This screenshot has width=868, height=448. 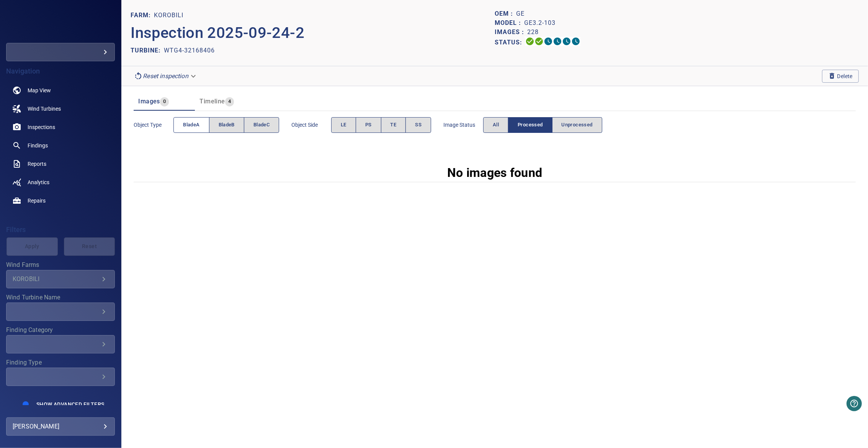 I want to click on button: TE, so click(x=393, y=124).